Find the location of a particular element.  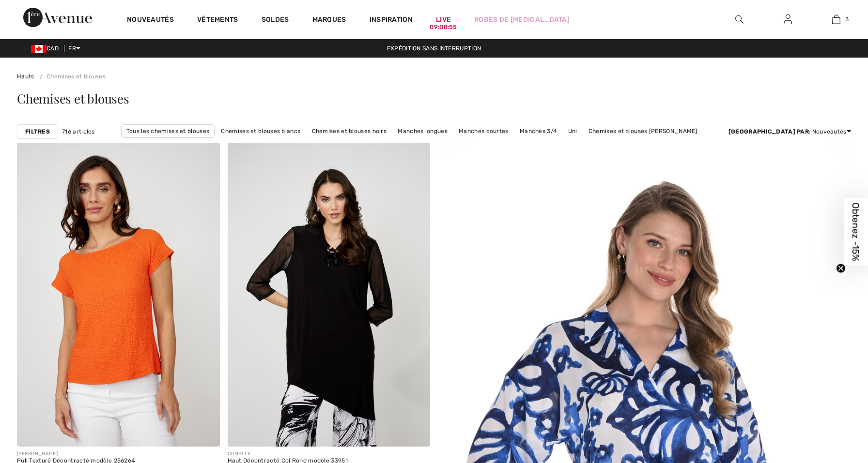

img: Canadian Dollar is located at coordinates (39, 49).